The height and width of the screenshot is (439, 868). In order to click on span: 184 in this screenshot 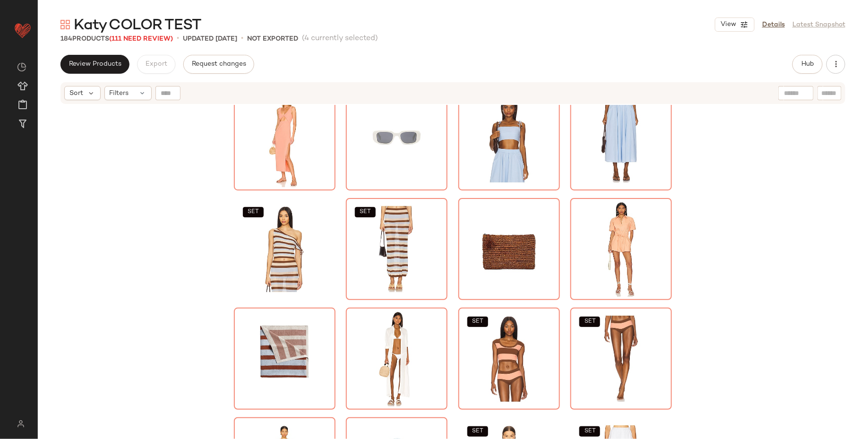, I will do `click(66, 39)`.